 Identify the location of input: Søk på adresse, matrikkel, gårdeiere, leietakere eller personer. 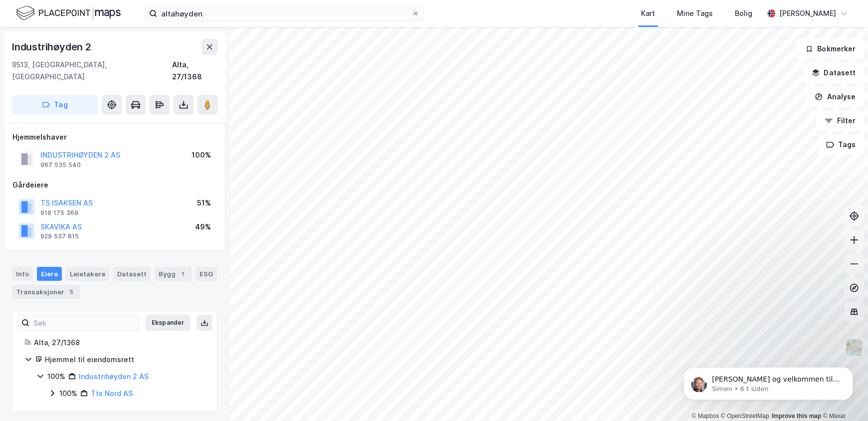
(285, 13).